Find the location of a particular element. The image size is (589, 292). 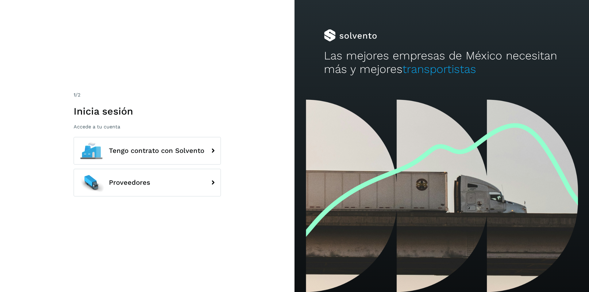

span: Tengo contrato con Solvento is located at coordinates (156, 151).